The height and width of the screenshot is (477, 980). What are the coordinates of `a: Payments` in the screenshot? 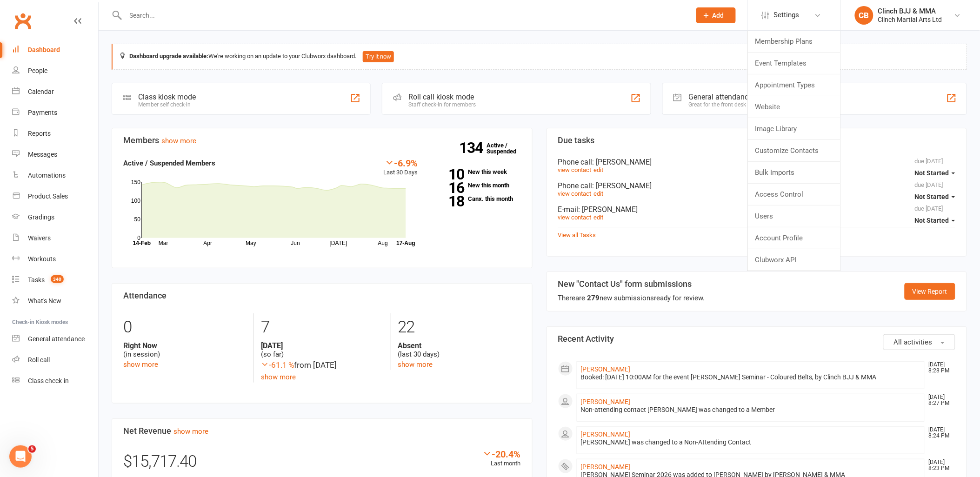 It's located at (55, 112).